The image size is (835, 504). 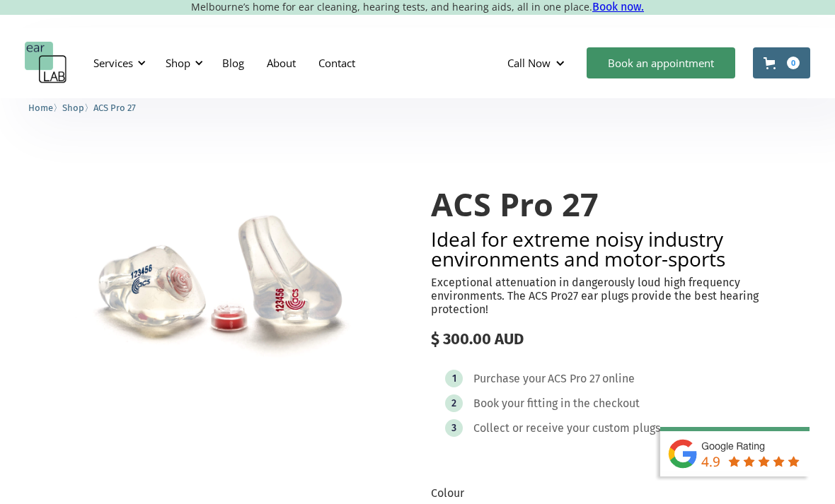 What do you see at coordinates (619, 379) in the screenshot?
I see `div: online` at bounding box center [619, 379].